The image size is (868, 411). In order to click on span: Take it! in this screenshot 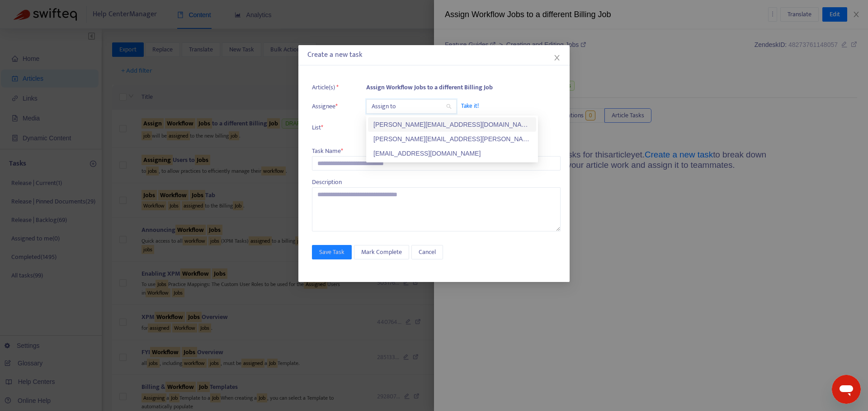, I will do `click(506, 106)`.